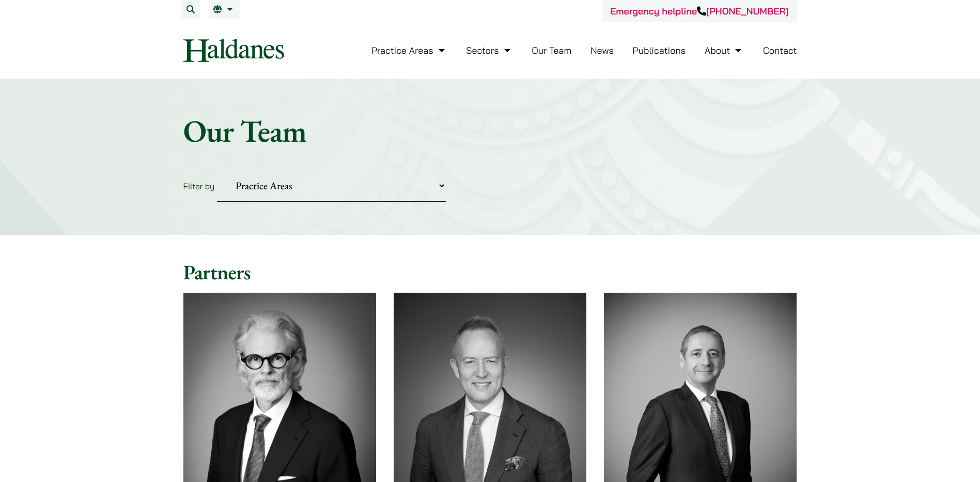 The image size is (980, 482). Describe the element at coordinates (233, 50) in the screenshot. I see `img: Logo of Haldanes` at that location.